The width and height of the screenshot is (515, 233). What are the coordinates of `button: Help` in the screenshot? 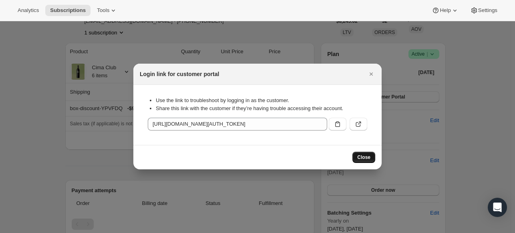 It's located at (445, 10).